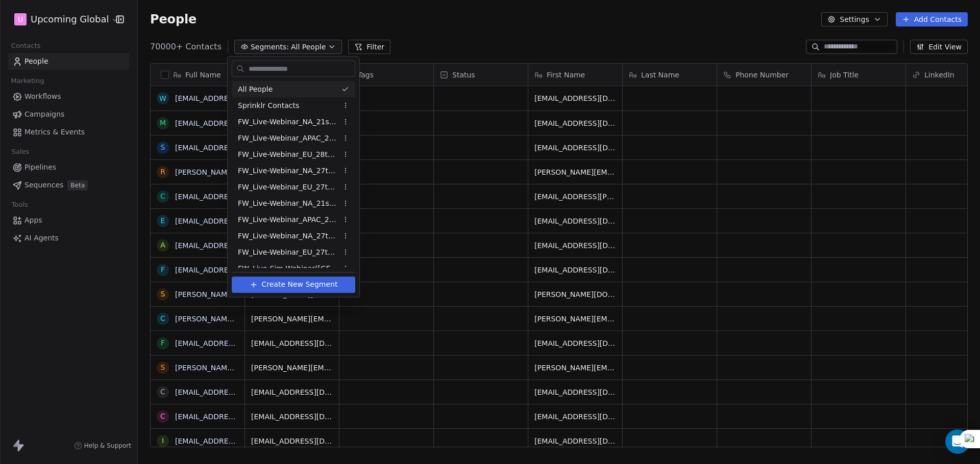 This screenshot has height=464, width=980. Describe the element at coordinates (287, 122) in the screenshot. I see `span: FW_Live-Webinar_NA_21stAugust'25` at that location.